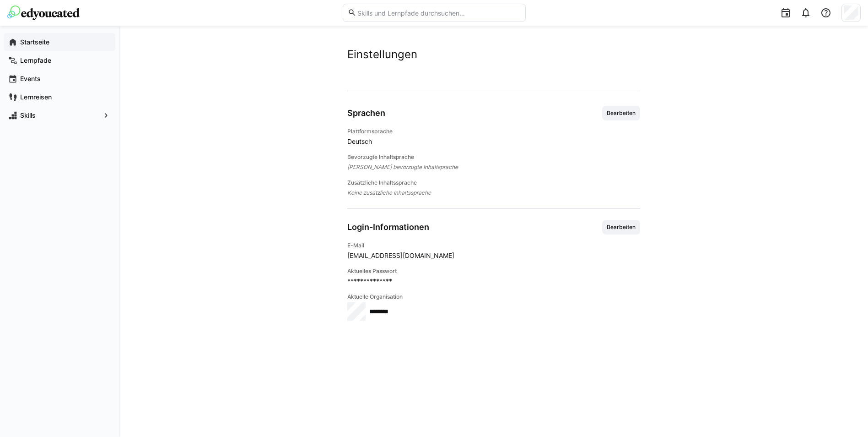 This screenshot has width=868, height=437. I want to click on h4: Plattformsprache, so click(494, 131).